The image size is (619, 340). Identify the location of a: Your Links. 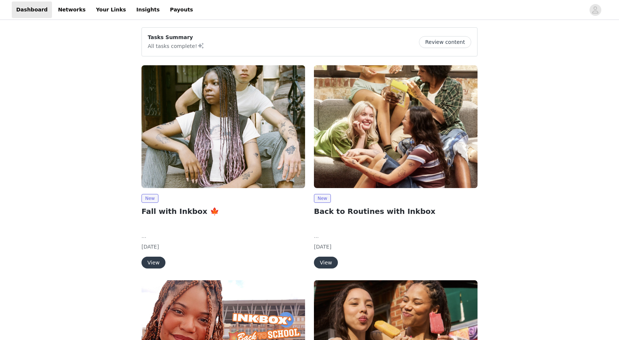
(111, 10).